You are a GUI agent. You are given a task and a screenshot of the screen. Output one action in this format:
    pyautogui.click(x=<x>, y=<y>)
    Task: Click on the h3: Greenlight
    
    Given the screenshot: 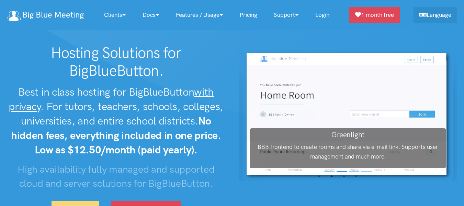 What is the action you would take?
    pyautogui.click(x=348, y=134)
    